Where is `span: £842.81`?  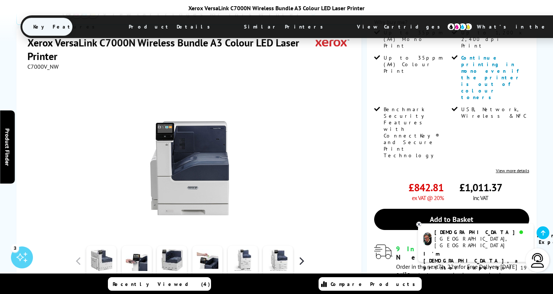 span: £842.81 is located at coordinates (426, 187).